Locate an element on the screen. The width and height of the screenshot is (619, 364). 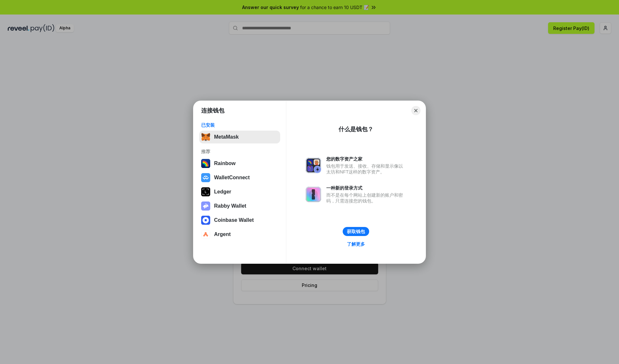
div: MetaMask is located at coordinates (226, 137).